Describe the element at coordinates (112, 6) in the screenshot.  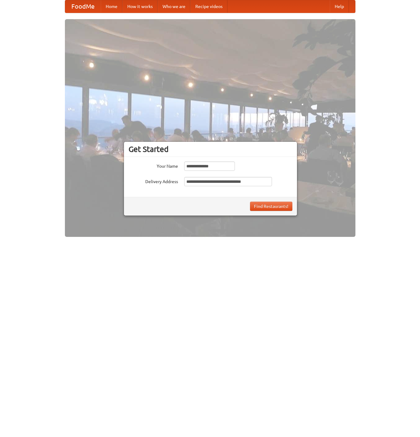
I see `a: Home` at that location.